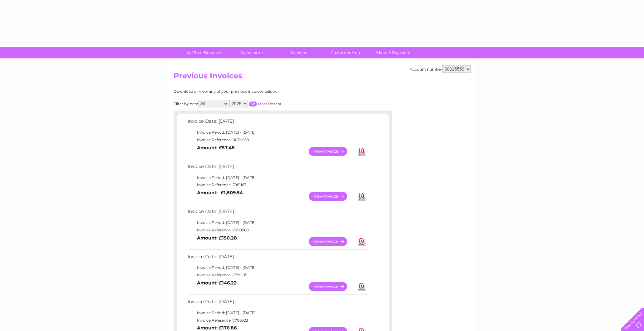 Image resolution: width=644 pixels, height=331 pixels. Describe the element at coordinates (299, 52) in the screenshot. I see `a: Services` at that location.